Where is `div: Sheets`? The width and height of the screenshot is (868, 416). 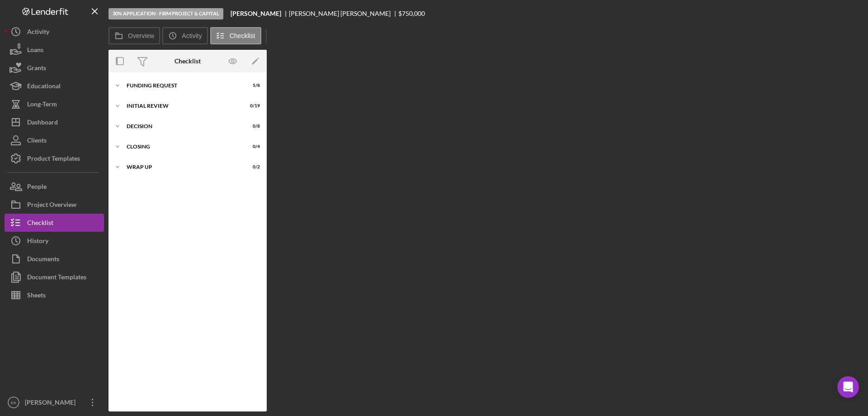
div: Sheets is located at coordinates (36, 296).